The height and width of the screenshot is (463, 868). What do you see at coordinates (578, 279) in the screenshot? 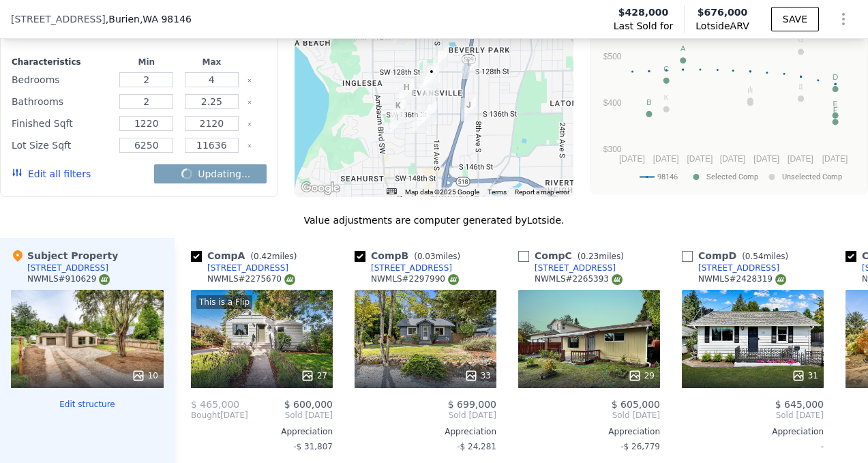
I see `div: NWMLS # 2265393` at bounding box center [578, 279].